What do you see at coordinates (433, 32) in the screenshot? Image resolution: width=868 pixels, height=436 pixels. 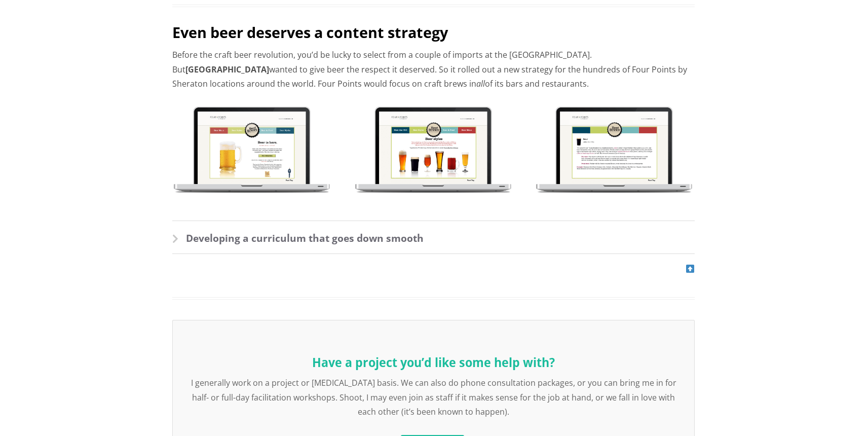 I see `h2: Even beer deserves a content strategy` at bounding box center [433, 32].